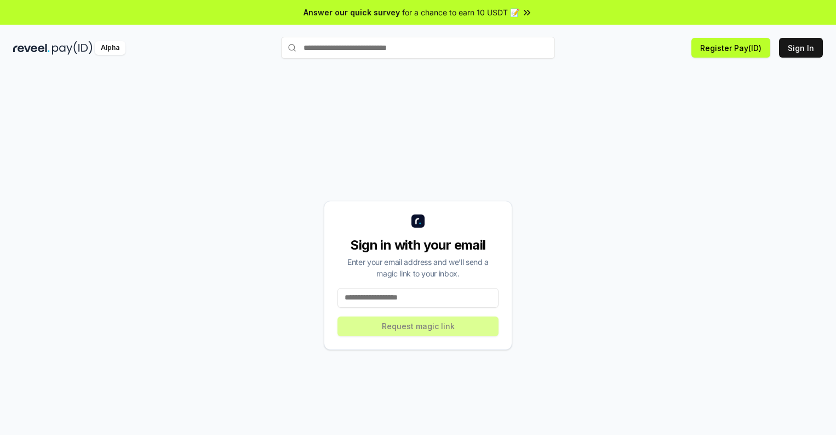 Image resolution: width=836 pixels, height=435 pixels. I want to click on button: Sign In, so click(801, 48).